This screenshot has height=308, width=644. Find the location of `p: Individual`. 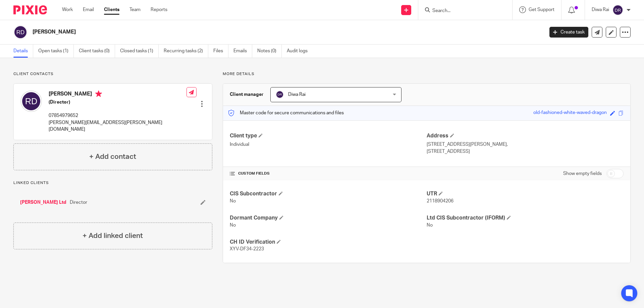

p: Individual is located at coordinates (328, 145).